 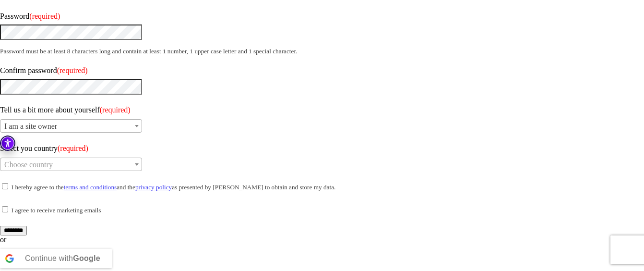 What do you see at coordinates (28, 164) in the screenshot?
I see `span: Choose country` at bounding box center [28, 164].